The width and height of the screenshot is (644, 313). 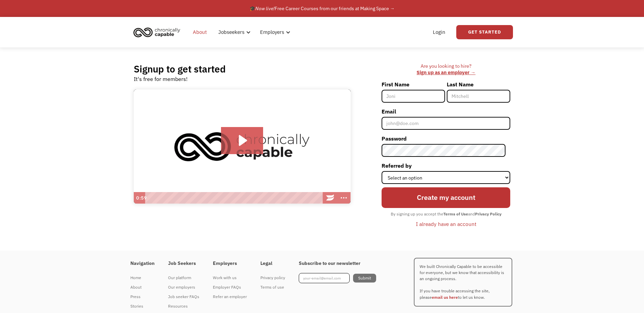 What do you see at coordinates (337, 278) in the screenshot?
I see `form: Footer Newsletter` at bounding box center [337, 278].